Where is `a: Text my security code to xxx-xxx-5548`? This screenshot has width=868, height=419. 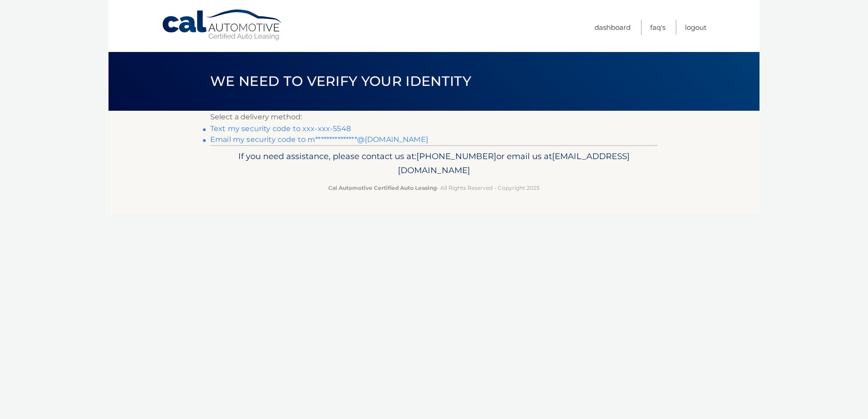
a: Text my security code to xxx-xxx-5548 is located at coordinates (280, 128).